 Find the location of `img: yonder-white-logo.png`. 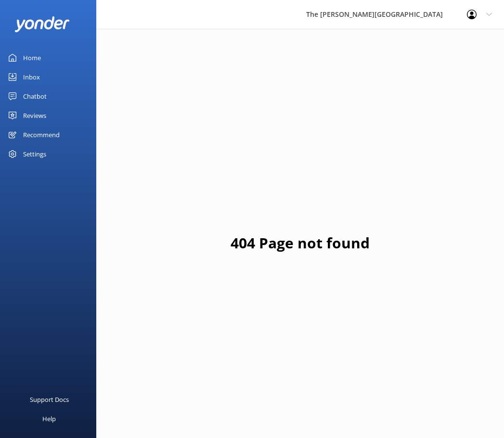

img: yonder-white-logo.png is located at coordinates (42, 24).